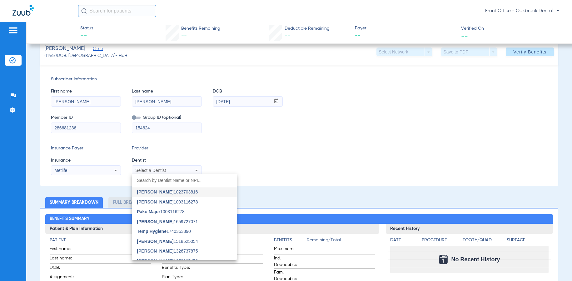  I want to click on span: 1326737875, so click(167, 251).